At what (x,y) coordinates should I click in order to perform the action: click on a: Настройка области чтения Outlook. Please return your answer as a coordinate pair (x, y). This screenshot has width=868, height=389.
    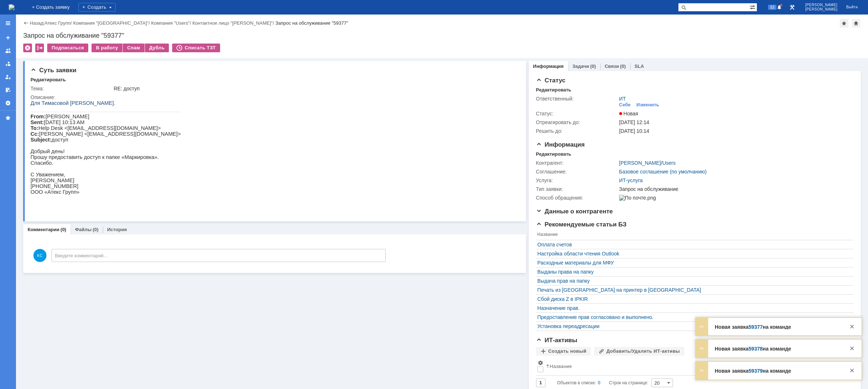
    Looking at the image, I should click on (692, 253).